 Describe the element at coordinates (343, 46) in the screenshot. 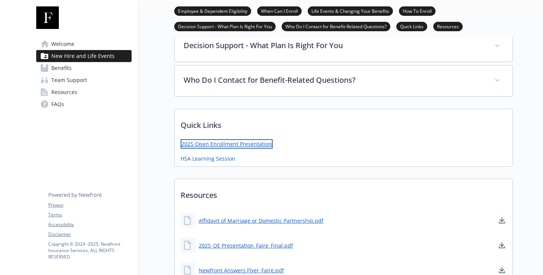

I see `div: Decision Support - What Plan Is Right For You` at that location.